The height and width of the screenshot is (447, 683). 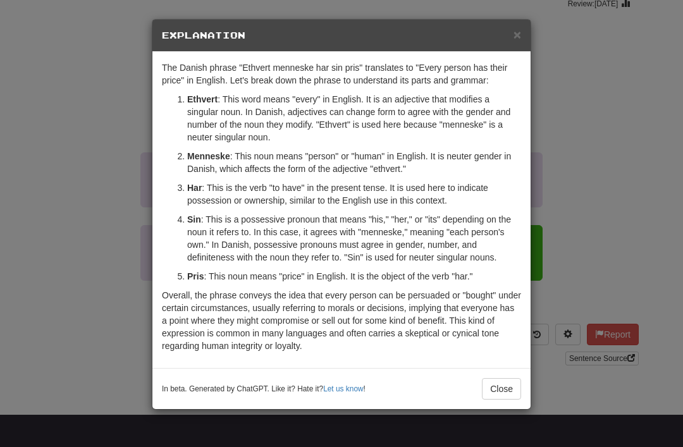 I want to click on strong: Ethvert, so click(x=202, y=99).